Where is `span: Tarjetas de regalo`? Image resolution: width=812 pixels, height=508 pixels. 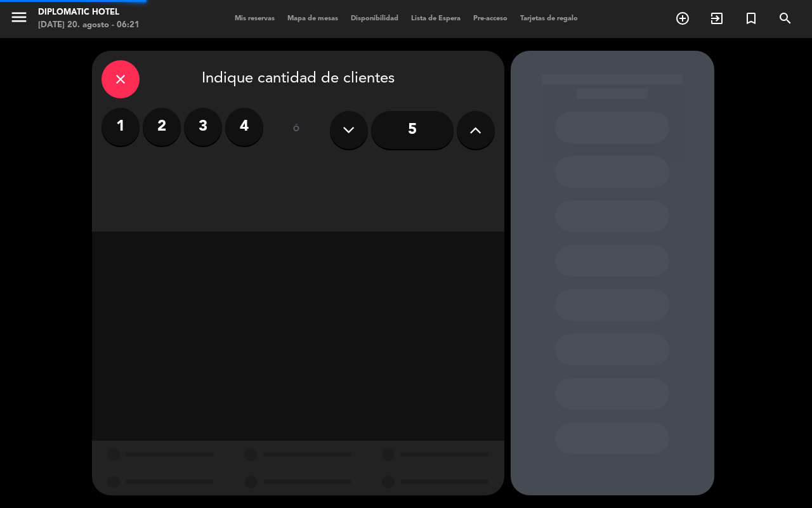 span: Tarjetas de regalo is located at coordinates (549, 18).